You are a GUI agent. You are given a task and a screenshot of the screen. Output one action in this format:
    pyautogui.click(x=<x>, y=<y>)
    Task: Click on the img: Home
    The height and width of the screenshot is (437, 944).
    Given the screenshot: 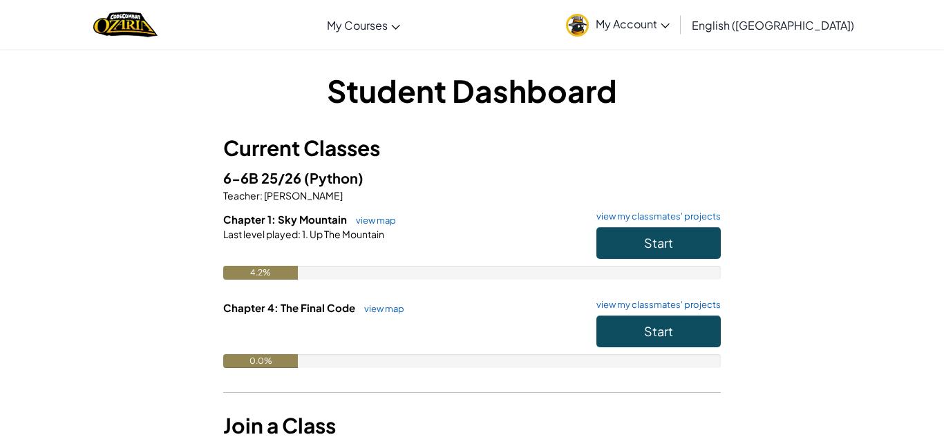 What is the action you would take?
    pyautogui.click(x=125, y=24)
    